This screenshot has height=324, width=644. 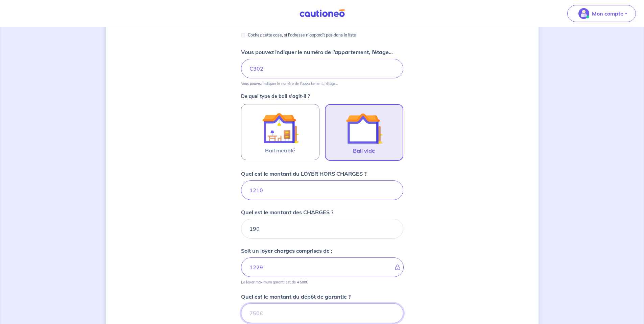 What do you see at coordinates (602, 13) in the screenshot?
I see `button: illu_account_valid_menu.svgMon compte` at bounding box center [602, 13].